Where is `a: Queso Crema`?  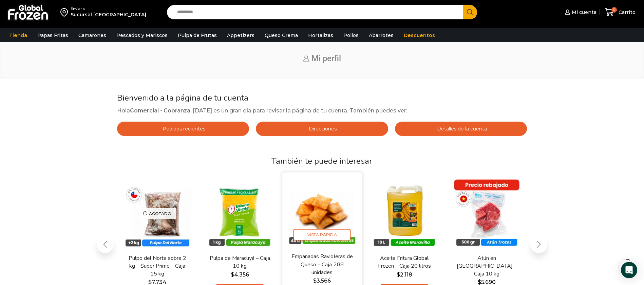
a: Queso Crema is located at coordinates (281, 36).